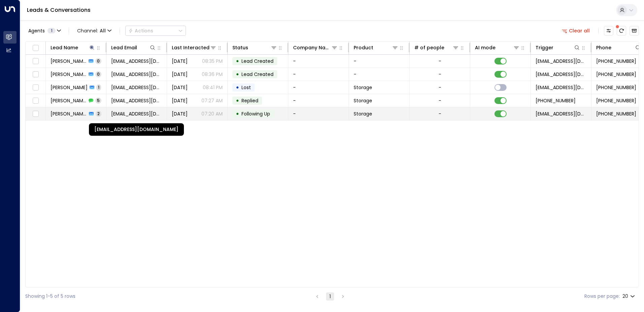 Image resolution: width=644 pixels, height=312 pixels. Describe the element at coordinates (250, 100) in the screenshot. I see `span: Replied` at that location.